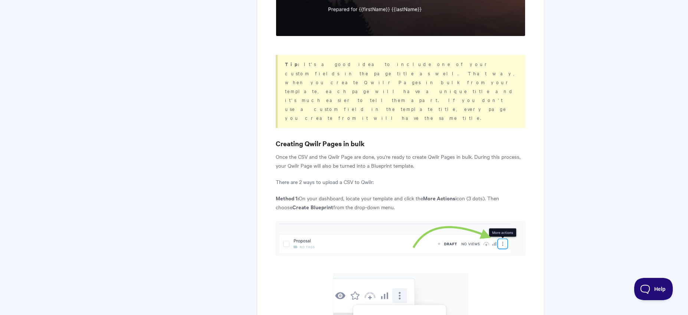  I want to click on strong: Create, so click(300, 207).